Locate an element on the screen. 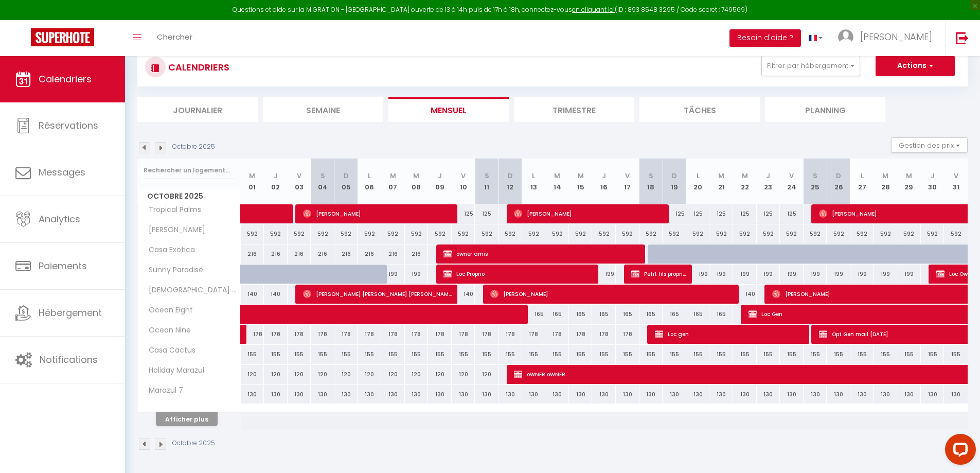  th: 05 is located at coordinates (346, 181).